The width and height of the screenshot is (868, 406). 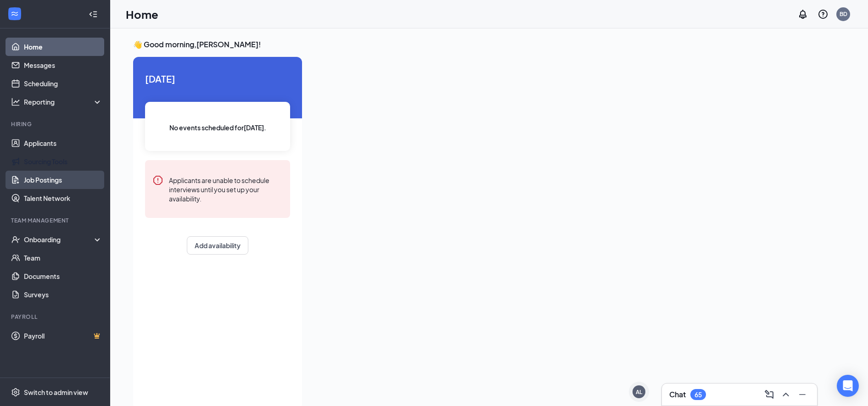 What do you see at coordinates (769, 395) in the screenshot?
I see `button: ComposeMessage` at bounding box center [769, 395].